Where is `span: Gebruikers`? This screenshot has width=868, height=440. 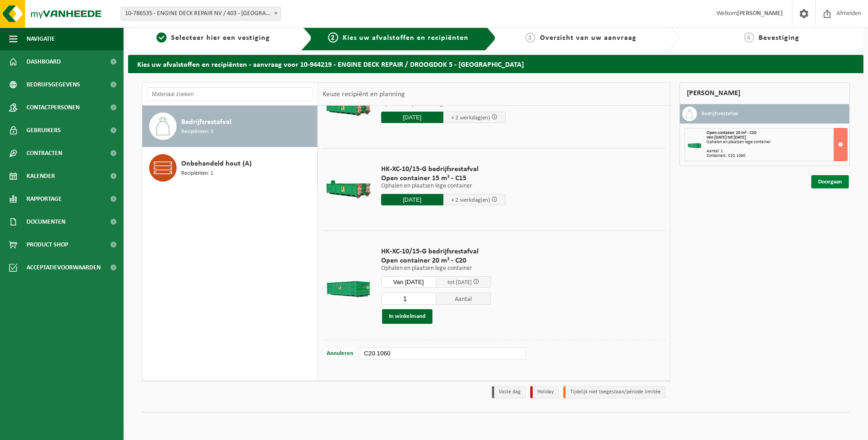 span: Gebruikers is located at coordinates (44, 130).